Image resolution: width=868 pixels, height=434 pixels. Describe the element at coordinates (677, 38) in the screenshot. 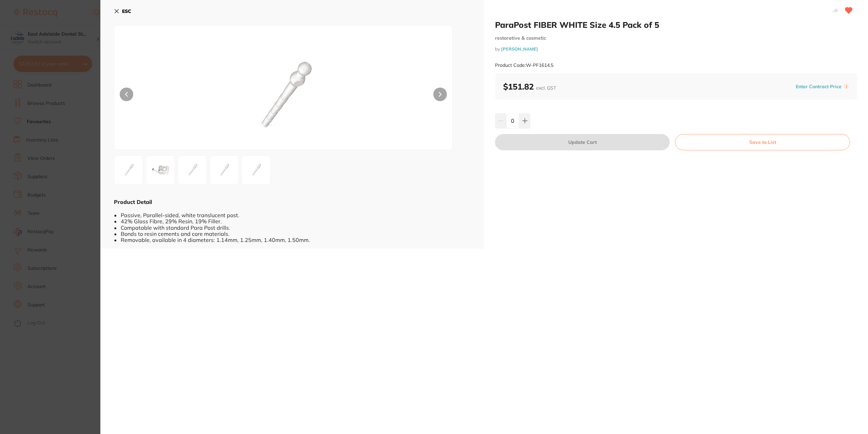

I see `small: restorative & cosmetic` at that location.